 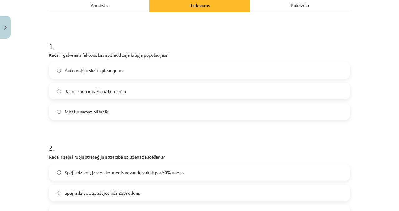 What do you see at coordinates (59, 91) in the screenshot?
I see `input: Jaunu sugu ienākšana teritorijā` at bounding box center [59, 91].